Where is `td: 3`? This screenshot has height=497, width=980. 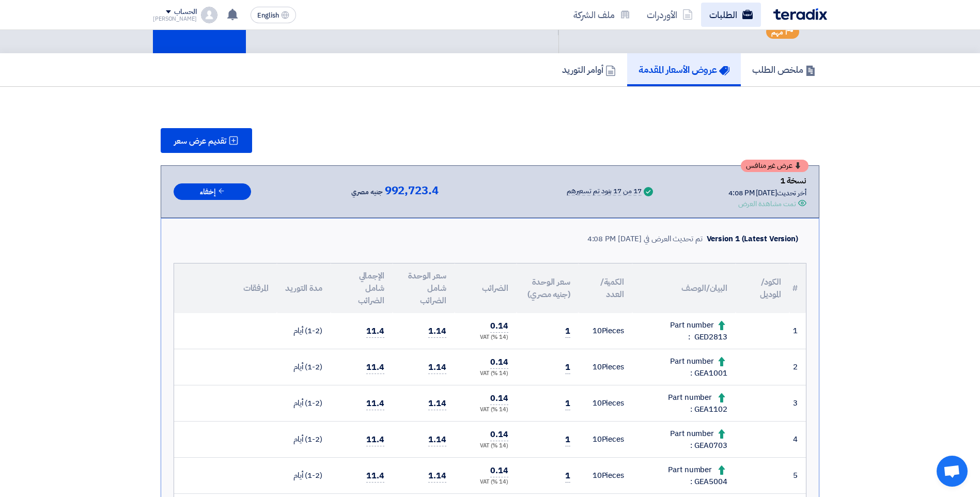 td: 3 is located at coordinates (798, 403).